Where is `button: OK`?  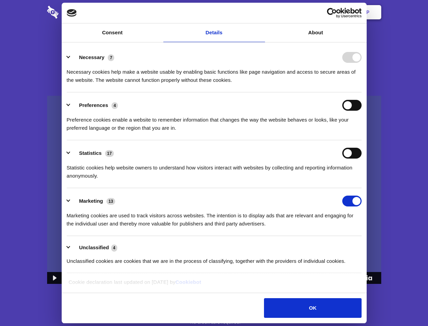
button: OK is located at coordinates (313, 308).